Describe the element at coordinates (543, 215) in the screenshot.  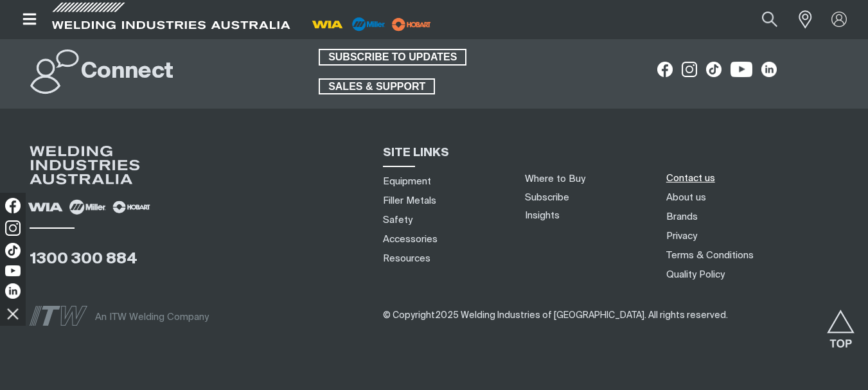
I see `a: Insights` at that location.